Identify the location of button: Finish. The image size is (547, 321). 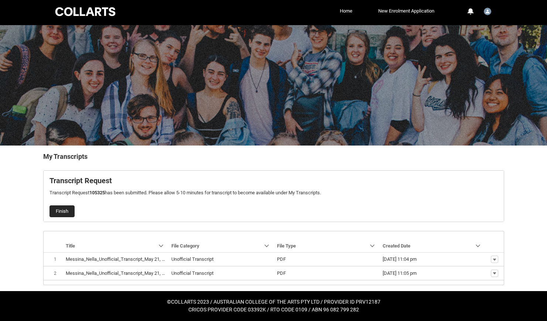
(62, 211).